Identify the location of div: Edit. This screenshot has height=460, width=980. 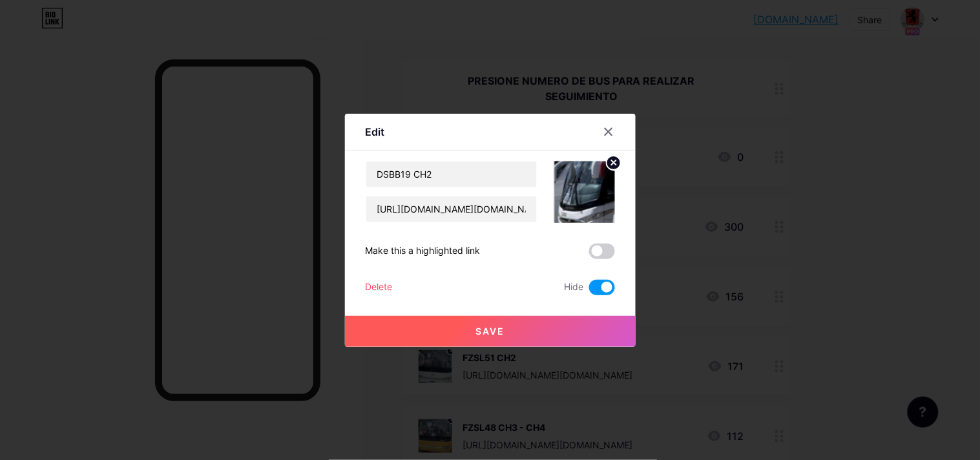
(375, 132).